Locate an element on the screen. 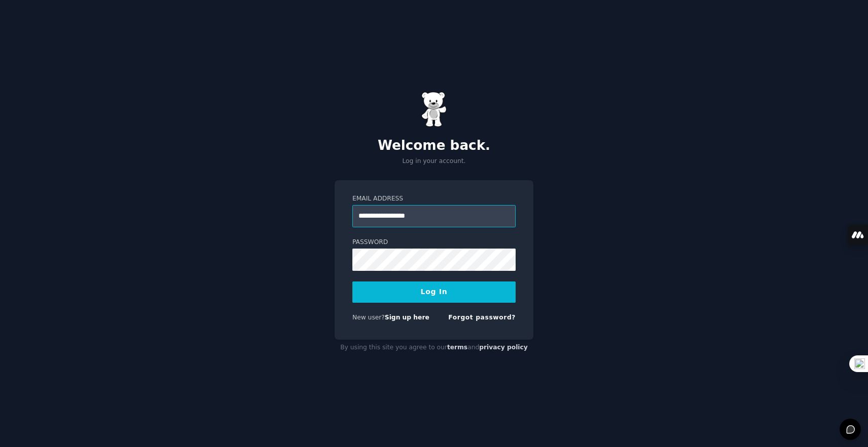  a: terms is located at coordinates (458, 347).